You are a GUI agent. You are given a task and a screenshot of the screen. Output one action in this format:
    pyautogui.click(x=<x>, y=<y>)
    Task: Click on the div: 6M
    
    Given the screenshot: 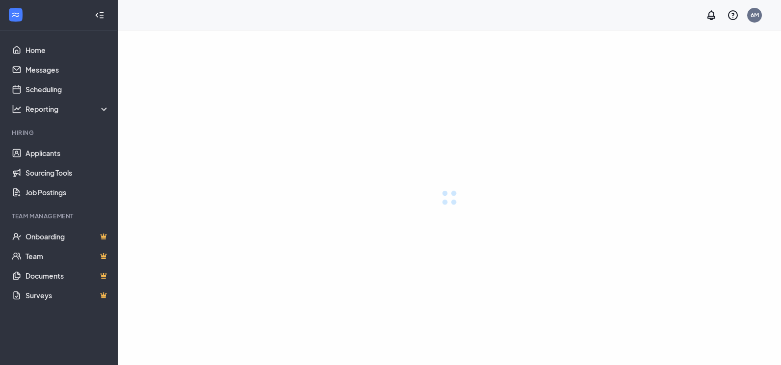 What is the action you would take?
    pyautogui.click(x=754, y=15)
    